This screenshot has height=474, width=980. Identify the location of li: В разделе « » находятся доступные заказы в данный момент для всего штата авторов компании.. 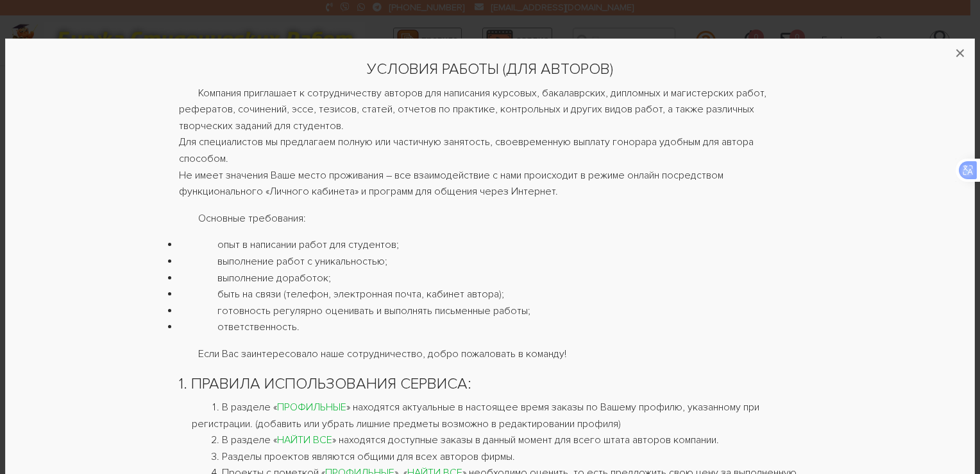
(497, 441).